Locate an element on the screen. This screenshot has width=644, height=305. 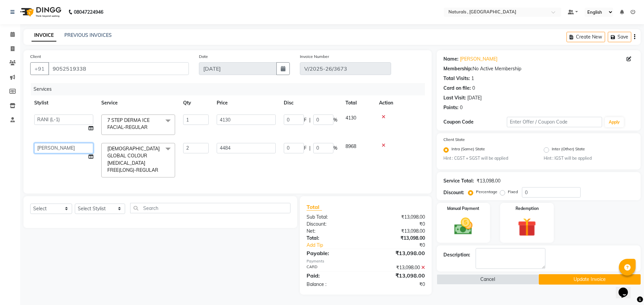
div: Balance : is located at coordinates (334, 284).